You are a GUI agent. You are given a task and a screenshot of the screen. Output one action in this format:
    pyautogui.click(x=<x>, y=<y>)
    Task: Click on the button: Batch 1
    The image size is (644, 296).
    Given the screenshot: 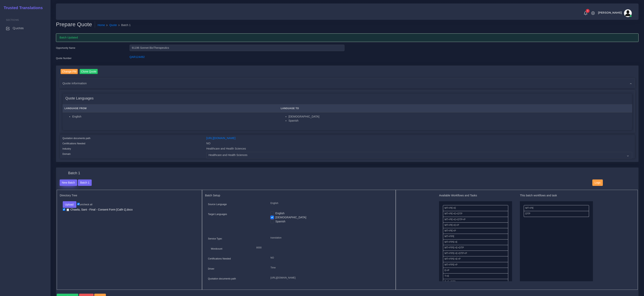 What is the action you would take?
    pyautogui.click(x=85, y=183)
    